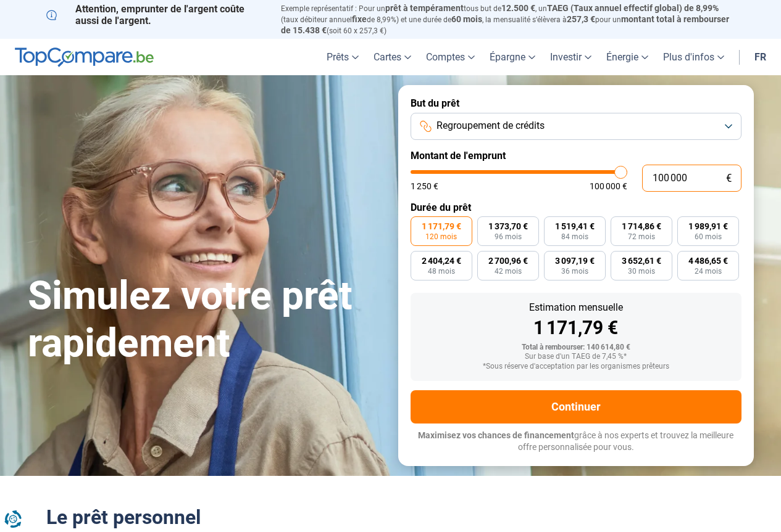 This screenshot has width=781, height=532. Describe the element at coordinates (576, 407) in the screenshot. I see `button: Continuer` at that location.